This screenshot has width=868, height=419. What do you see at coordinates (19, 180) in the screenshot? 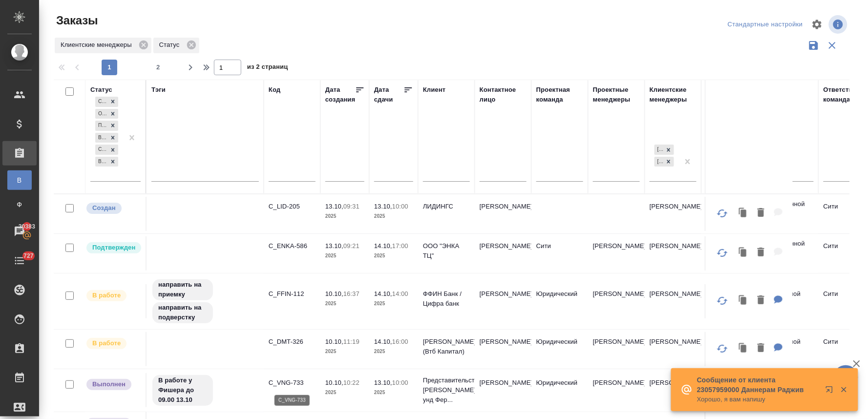
I see `a: В` at bounding box center [19, 180].